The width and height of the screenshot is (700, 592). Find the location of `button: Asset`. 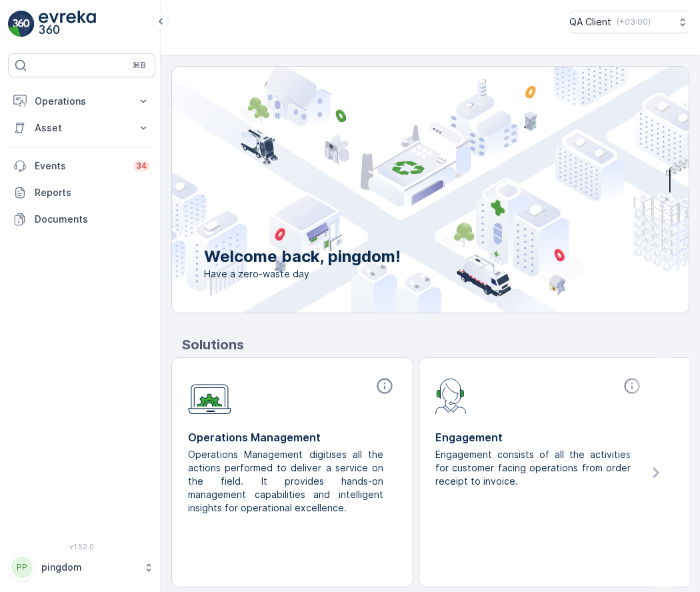

button: Asset is located at coordinates (82, 128).